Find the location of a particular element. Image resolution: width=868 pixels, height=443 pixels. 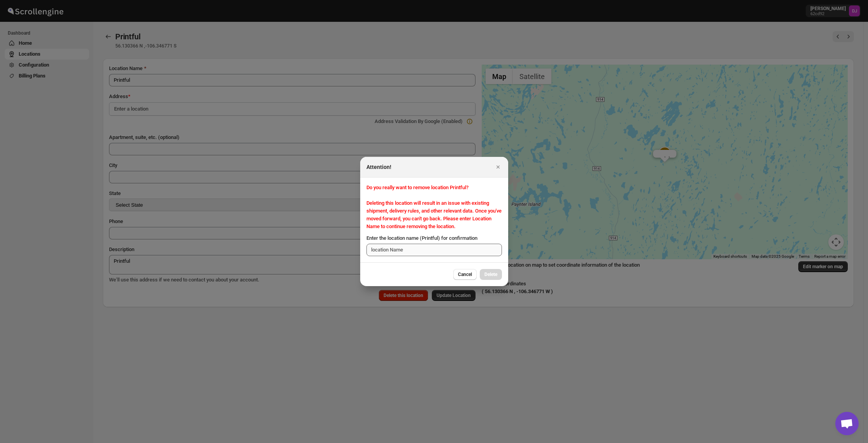

span: Enter the location name (Printful) for confirmation is located at coordinates (422, 237).